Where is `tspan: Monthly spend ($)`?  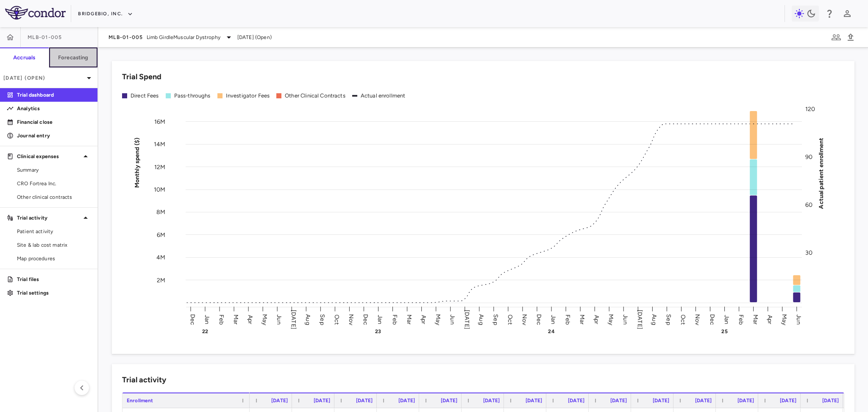
tspan: Monthly spend ($) is located at coordinates (137, 162).